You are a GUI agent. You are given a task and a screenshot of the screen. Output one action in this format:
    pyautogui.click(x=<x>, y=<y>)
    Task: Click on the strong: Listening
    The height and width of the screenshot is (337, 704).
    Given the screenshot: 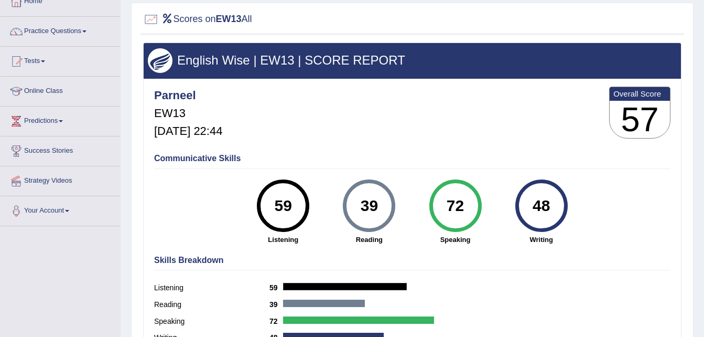 What is the action you would take?
    pyautogui.click(x=283, y=239)
    